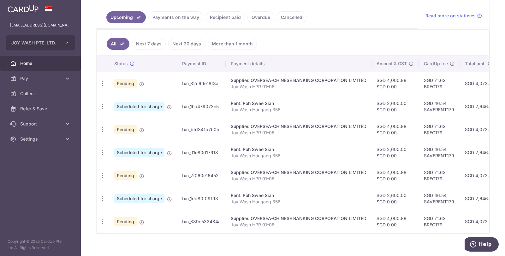  I want to click on span: Settings, so click(41, 139).